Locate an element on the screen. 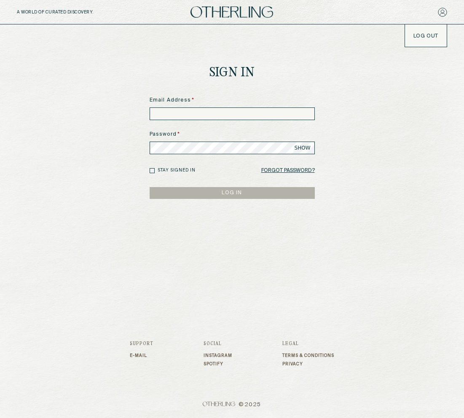 Image resolution: width=464 pixels, height=418 pixels. label: Stay signed in is located at coordinates (177, 170).